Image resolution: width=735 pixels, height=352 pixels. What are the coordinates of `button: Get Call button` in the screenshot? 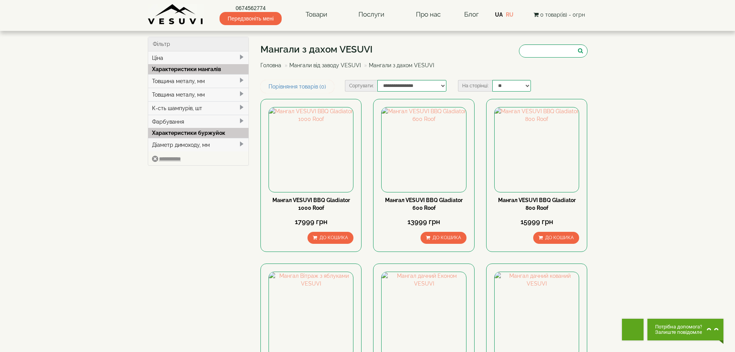 It's located at (633, 329).